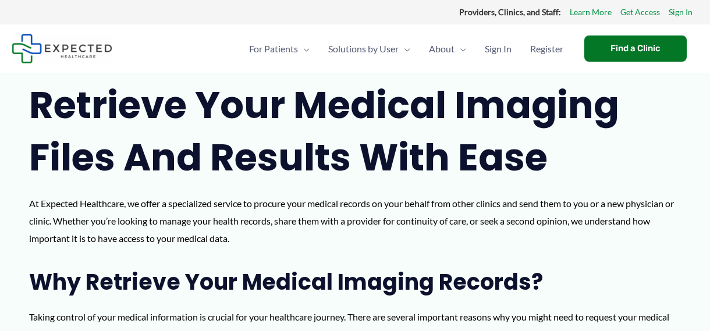 This screenshot has width=710, height=331. Describe the element at coordinates (406, 49) in the screenshot. I see `nav: Primary Site Navigation` at that location.